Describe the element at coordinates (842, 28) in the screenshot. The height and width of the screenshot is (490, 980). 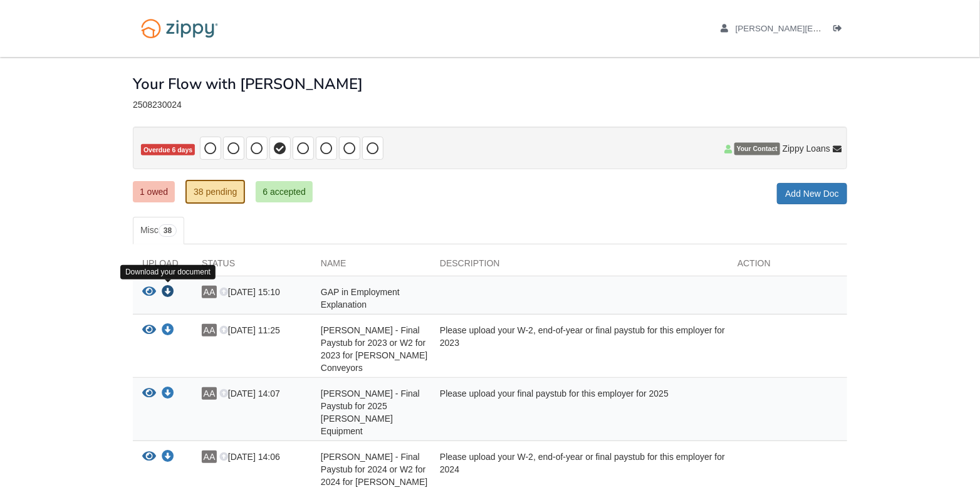
I see `span: aimee.1978@live.com` at that location.